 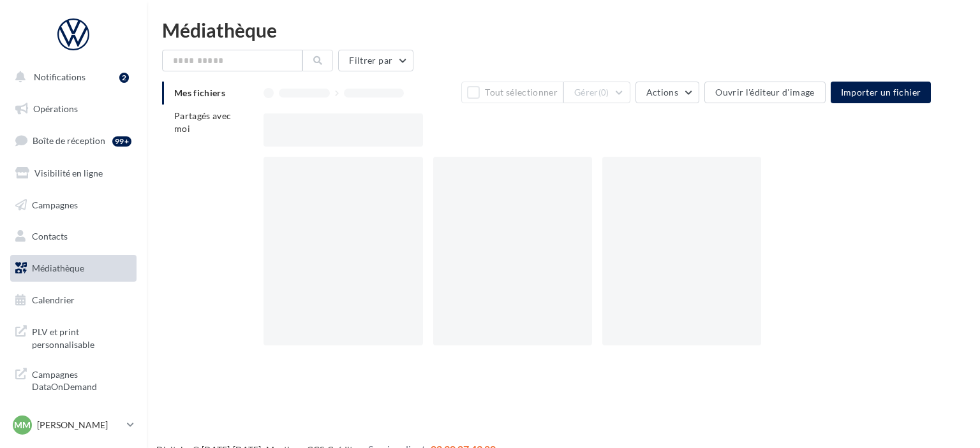 I want to click on a: Campagnes DataOnDemand, so click(x=74, y=379).